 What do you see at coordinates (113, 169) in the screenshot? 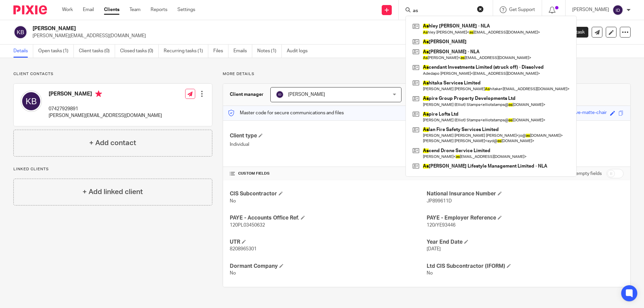
I see `p: Linked clients` at bounding box center [113, 169].